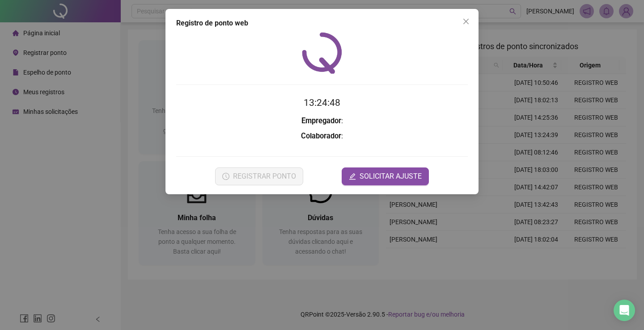 The image size is (644, 330). Describe the element at coordinates (466, 21) in the screenshot. I see `button: Close` at that location.